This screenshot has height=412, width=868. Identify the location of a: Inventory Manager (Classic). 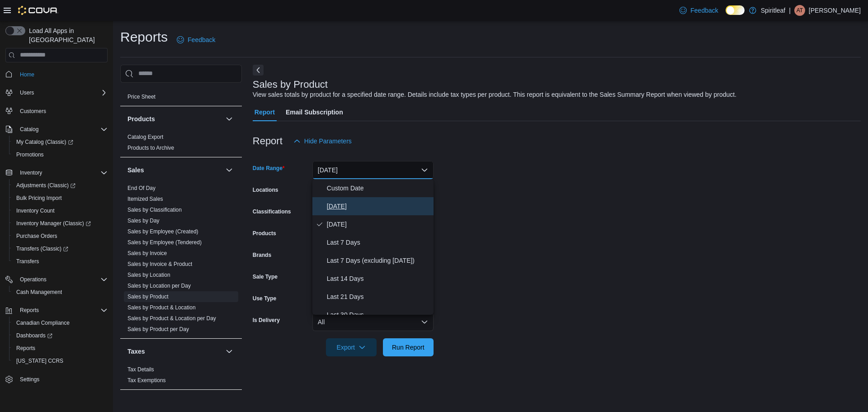
(60, 223).